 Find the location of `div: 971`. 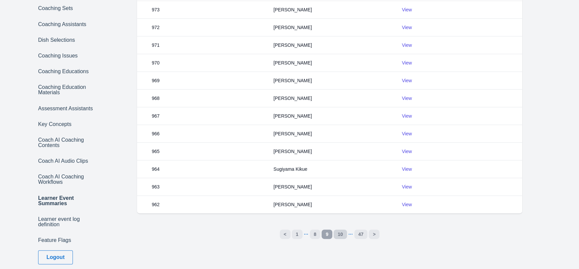

div: 971 is located at coordinates (155, 45).